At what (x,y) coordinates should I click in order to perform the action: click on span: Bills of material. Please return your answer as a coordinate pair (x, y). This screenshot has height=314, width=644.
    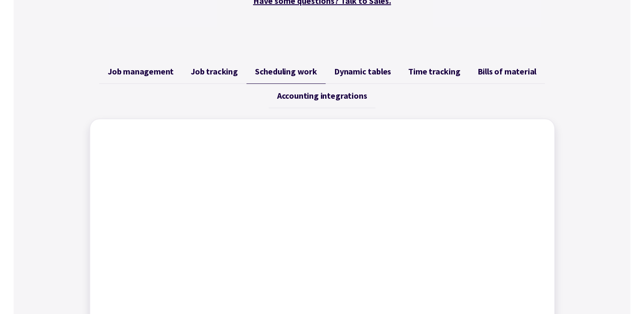
    Looking at the image, I should click on (507, 72).